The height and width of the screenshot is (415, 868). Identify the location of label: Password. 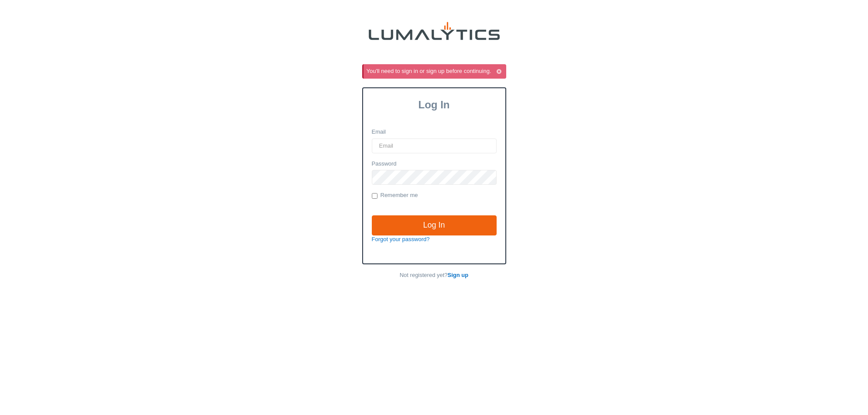
(384, 163).